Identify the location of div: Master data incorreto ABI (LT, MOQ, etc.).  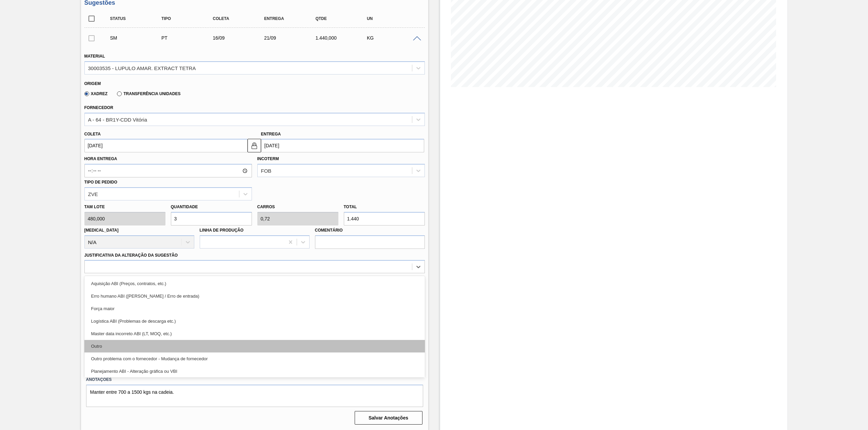
(255, 334).